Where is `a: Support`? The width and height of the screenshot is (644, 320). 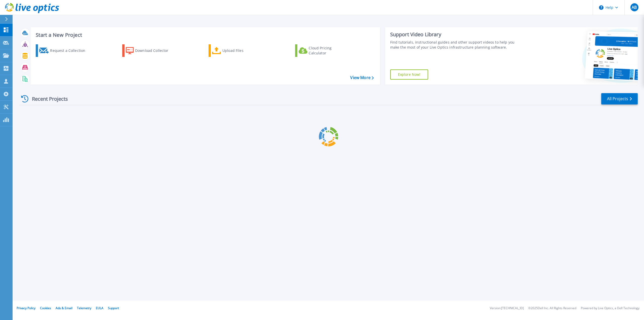
a: Support is located at coordinates (114, 308).